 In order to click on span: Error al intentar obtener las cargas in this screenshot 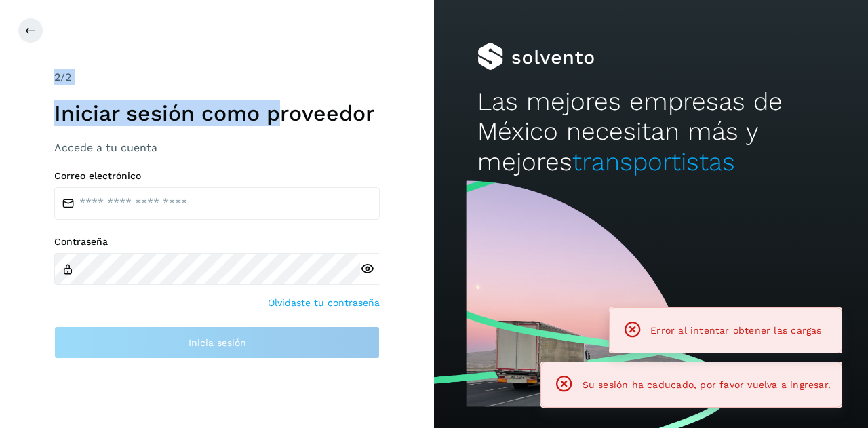, I will do `click(735, 331)`.